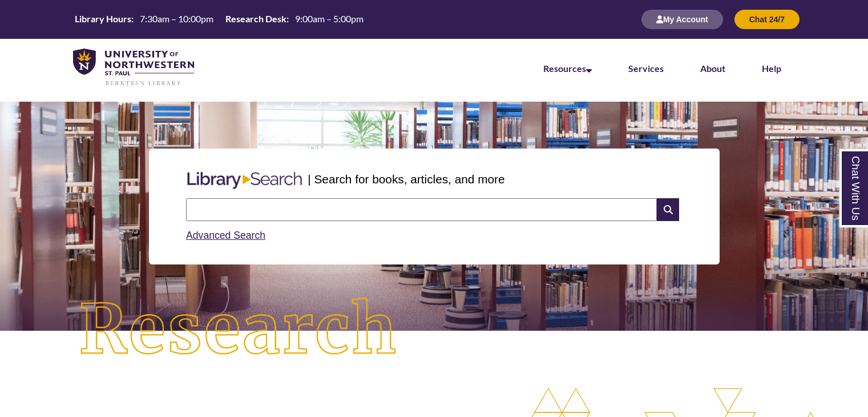  Describe the element at coordinates (219, 19) in the screenshot. I see `table: Hours Today` at that location.